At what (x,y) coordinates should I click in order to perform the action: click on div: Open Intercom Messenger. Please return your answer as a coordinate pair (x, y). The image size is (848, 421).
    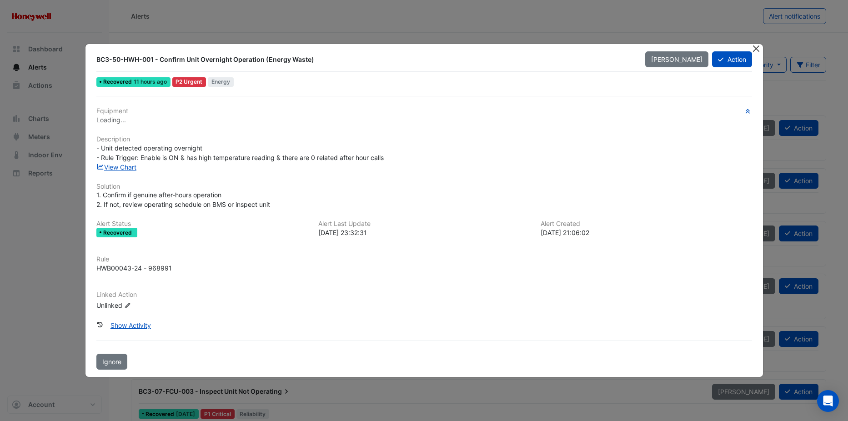
    Looking at the image, I should click on (828, 401).